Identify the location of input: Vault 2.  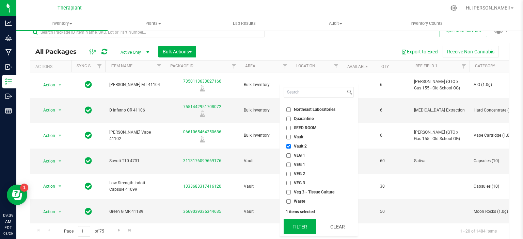
(288, 146).